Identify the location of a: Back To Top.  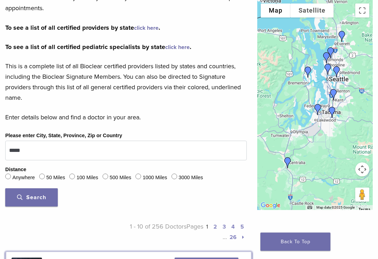
(295, 242).